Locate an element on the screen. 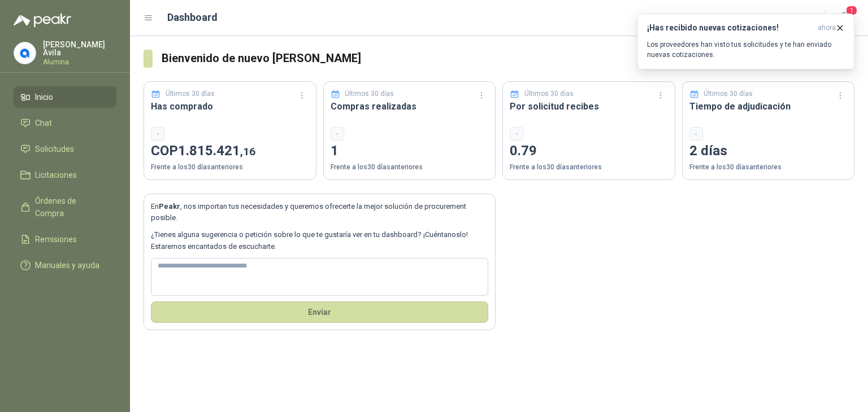 This screenshot has height=412, width=868. p: 2 días is located at coordinates (768, 151).